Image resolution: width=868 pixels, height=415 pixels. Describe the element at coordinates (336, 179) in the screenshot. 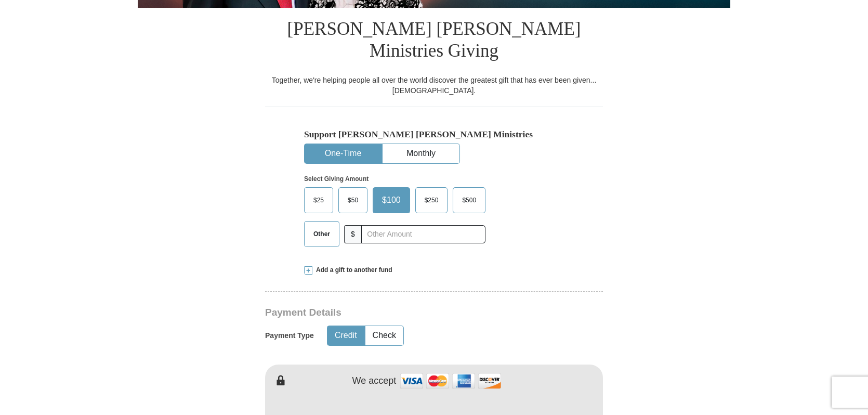

I see `strong: Select Giving Amount` at that location.